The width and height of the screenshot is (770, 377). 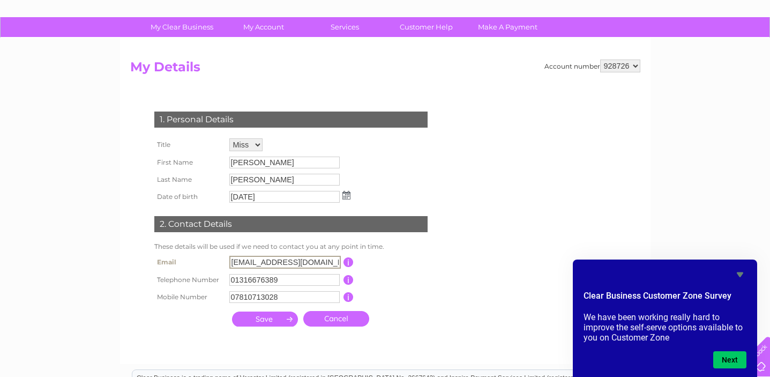 I want to click on div: Account number, so click(x=592, y=66).